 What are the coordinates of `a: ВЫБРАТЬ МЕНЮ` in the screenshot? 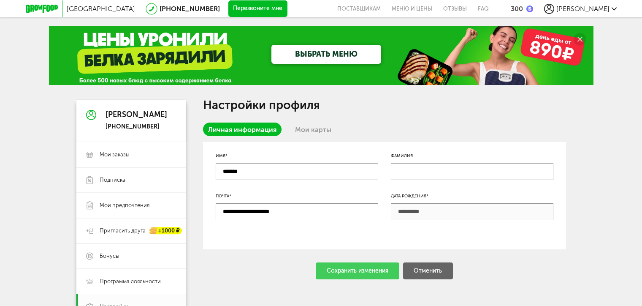 It's located at (326, 54).